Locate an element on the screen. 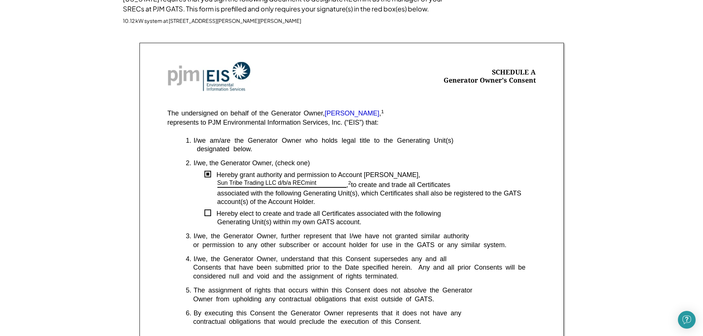 This screenshot has height=336, width=703. div: The undersigned on behalf of the Generator Owner, , is located at coordinates (276, 114).